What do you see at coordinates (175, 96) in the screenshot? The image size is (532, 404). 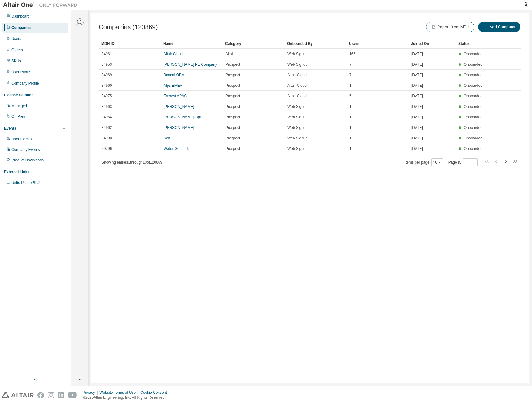 I see `a: Everest APAC` at bounding box center [175, 96].